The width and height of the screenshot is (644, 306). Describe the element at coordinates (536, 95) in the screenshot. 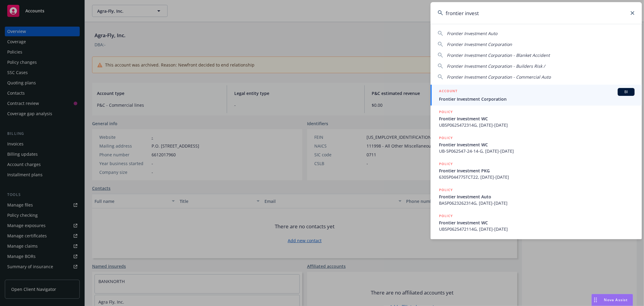

I see `a: ACCOUNTBIFrontier Investment Corporation` at that location.